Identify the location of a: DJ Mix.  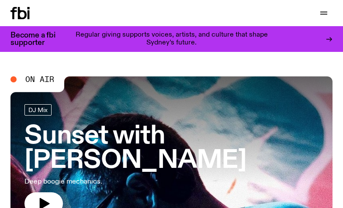
(38, 110).